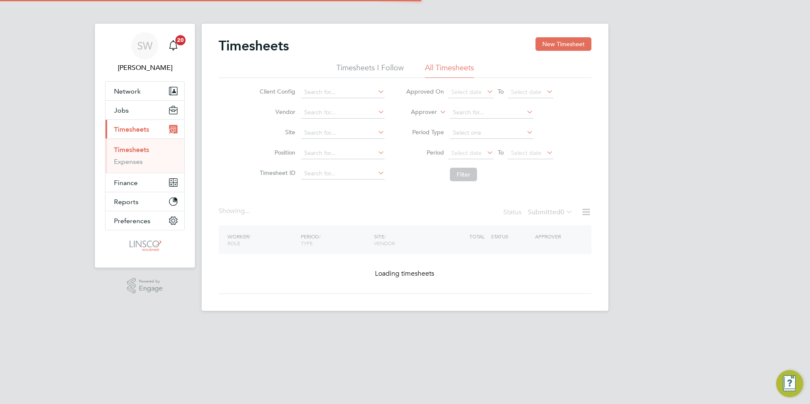 The height and width of the screenshot is (404, 810). Describe the element at coordinates (790, 384) in the screenshot. I see `button: Engage Resource Center` at that location.